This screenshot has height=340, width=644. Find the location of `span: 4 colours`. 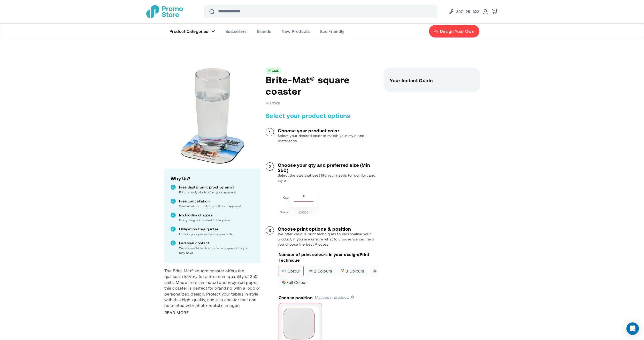

span: 4 colours is located at coordinates (385, 271).